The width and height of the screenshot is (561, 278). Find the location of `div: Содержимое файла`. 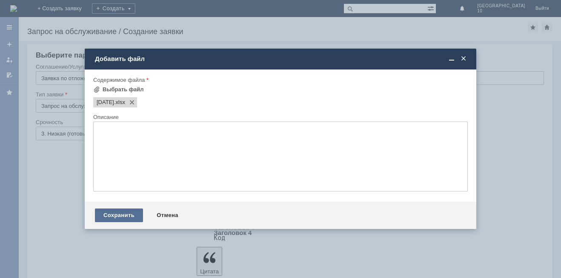

div: Содержимое файла is located at coordinates (280, 80).